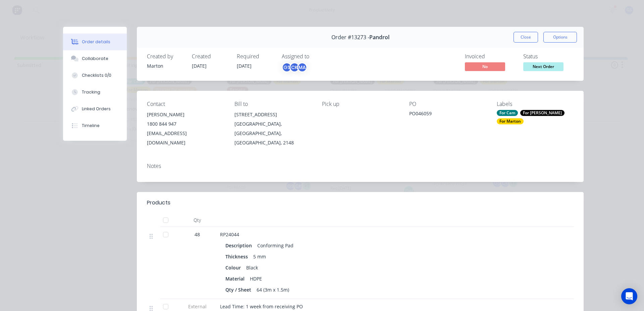 Image resolution: width=644 pixels, height=311 pixels. What do you see at coordinates (95, 75) in the screenshot?
I see `button: Checklists 0/0` at bounding box center [95, 75].